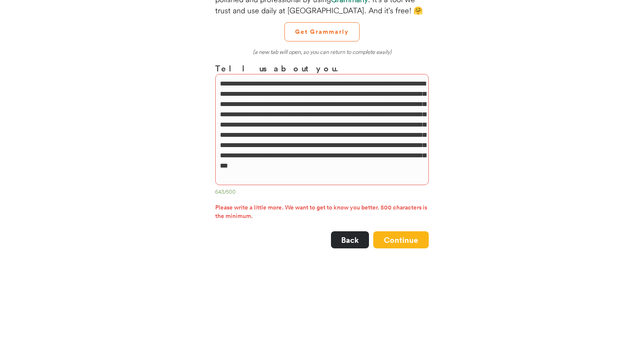  Describe the element at coordinates (322, 213) in the screenshot. I see `div: Please write a little more. We want to get to know you better. 500 characters is the minimum.` at that location.